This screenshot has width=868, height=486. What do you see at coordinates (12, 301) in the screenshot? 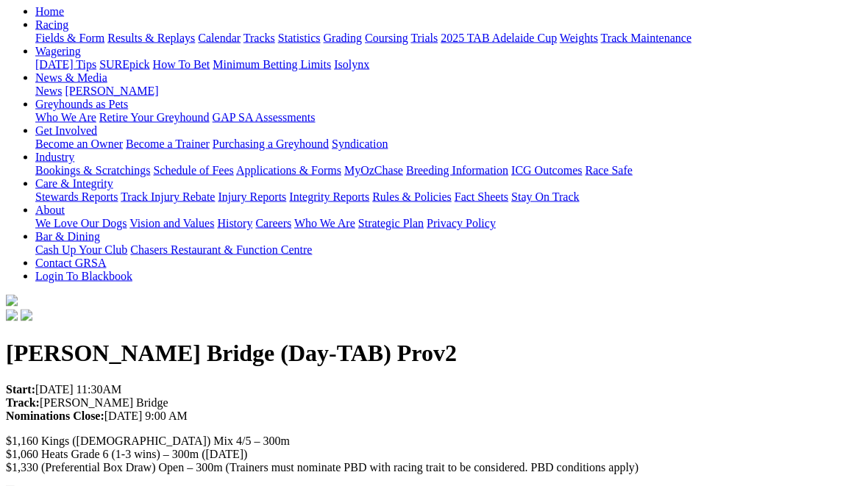
I see `img: logo-grsa-white.png` at bounding box center [12, 301].